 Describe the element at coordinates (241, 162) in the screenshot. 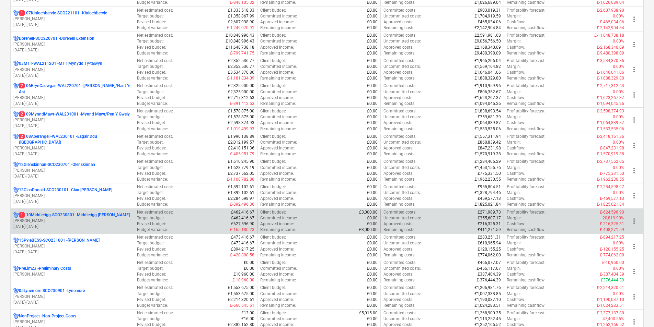

I see `p: £1,610,245.90` at that location.